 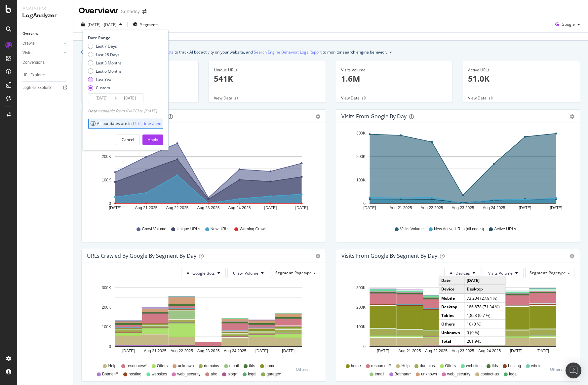 I want to click on span: garage/*, so click(x=274, y=374).